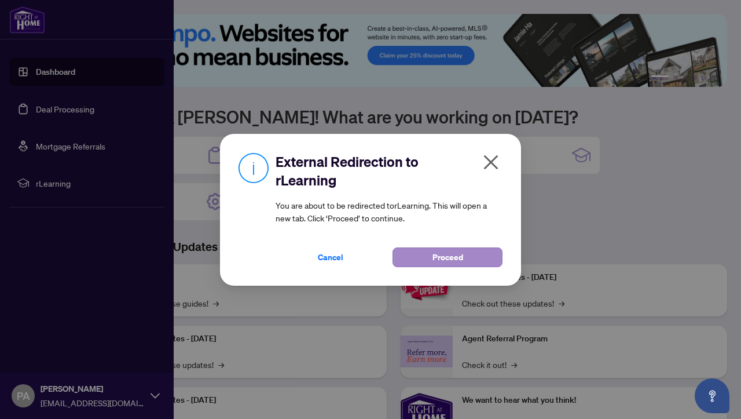 The width and height of the screenshot is (741, 419). Describe the element at coordinates (448, 257) in the screenshot. I see `button: Proceed` at that location.